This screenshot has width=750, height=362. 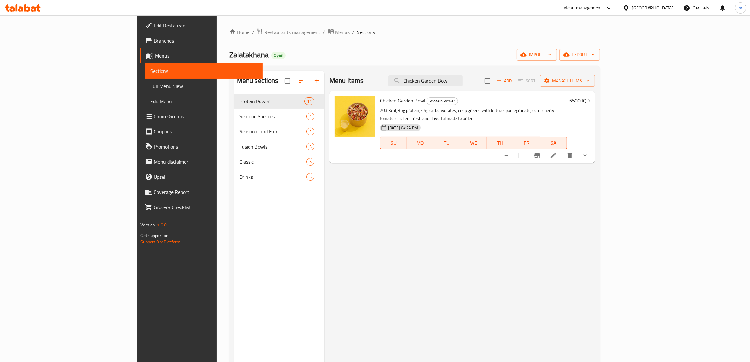 I want to click on span: Version:, so click(x=148, y=225).